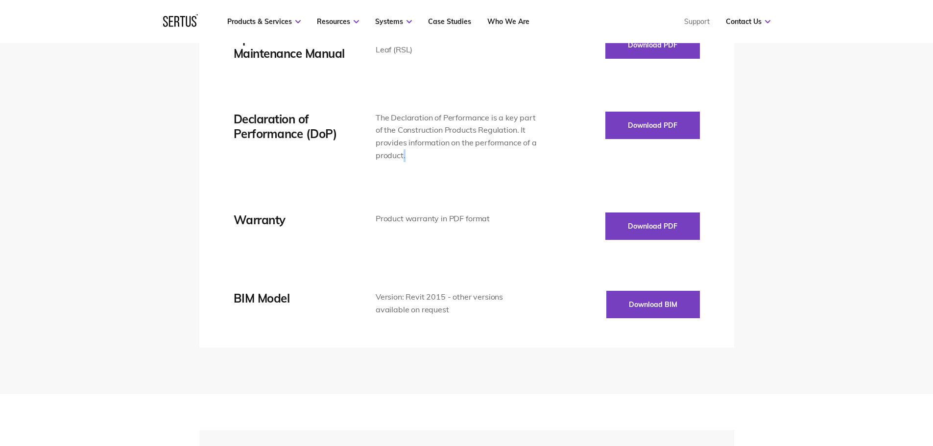 Image resolution: width=933 pixels, height=446 pixels. What do you see at coordinates (653, 305) in the screenshot?
I see `button: Download BIM` at bounding box center [653, 305].